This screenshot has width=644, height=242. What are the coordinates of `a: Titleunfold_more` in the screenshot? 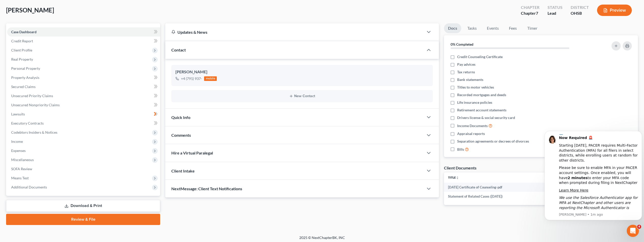 It's located at (453, 177).